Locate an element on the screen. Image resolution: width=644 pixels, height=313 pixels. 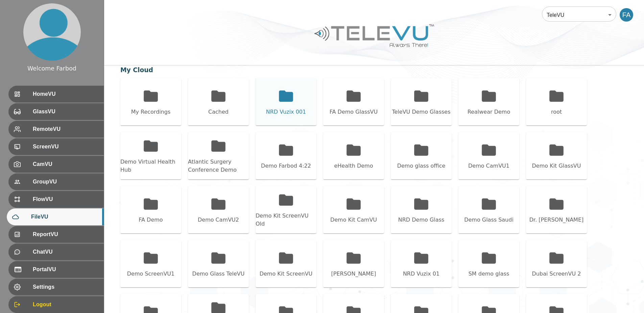
div: NRD Vuzix 001 is located at coordinates (286, 112).